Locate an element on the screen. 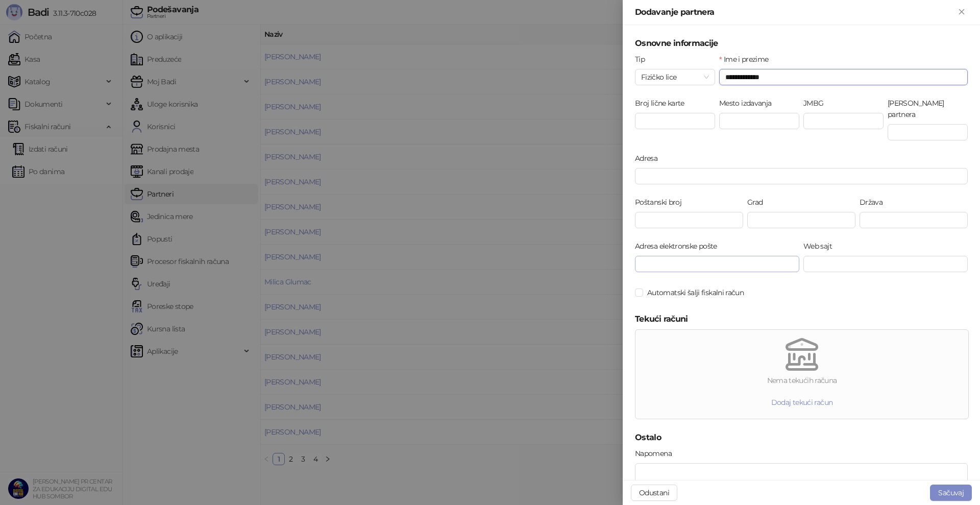 The width and height of the screenshot is (980, 505). label: Web sajt is located at coordinates (821, 246).